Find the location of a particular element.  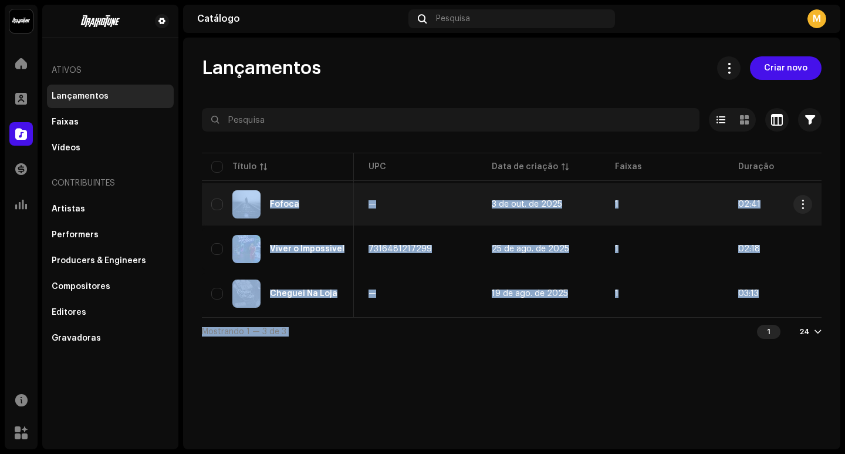

span: 02:18 is located at coordinates (749, 249).